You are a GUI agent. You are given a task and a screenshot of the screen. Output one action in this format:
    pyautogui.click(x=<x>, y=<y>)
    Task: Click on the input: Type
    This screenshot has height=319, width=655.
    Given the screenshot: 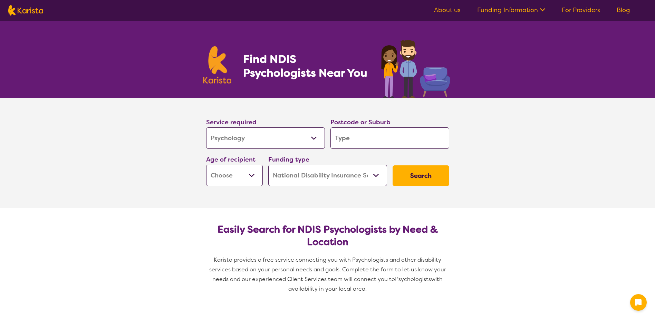 What is the action you would take?
    pyautogui.click(x=390, y=138)
    